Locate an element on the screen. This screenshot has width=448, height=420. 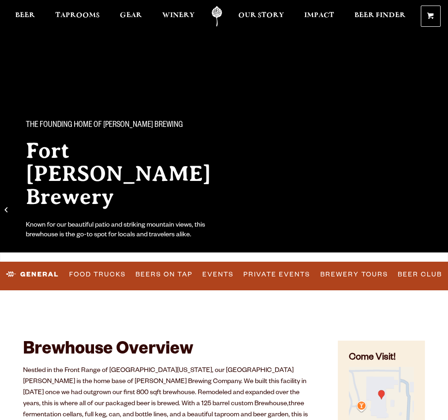
a: Odell Home is located at coordinates (217, 16).